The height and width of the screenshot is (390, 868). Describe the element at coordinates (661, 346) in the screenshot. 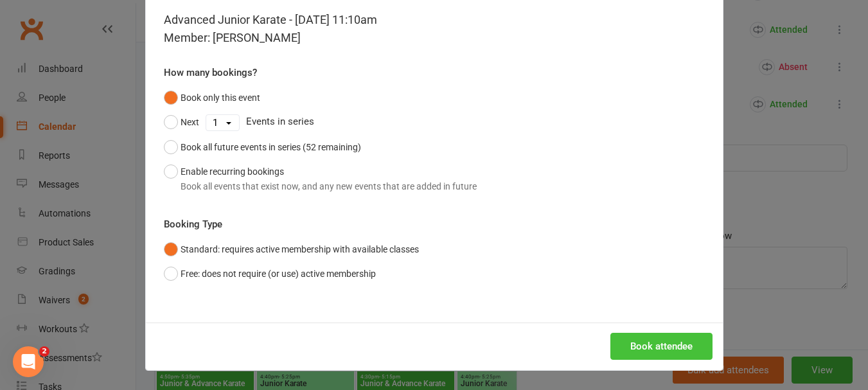

I see `button: Book attendee` at that location.